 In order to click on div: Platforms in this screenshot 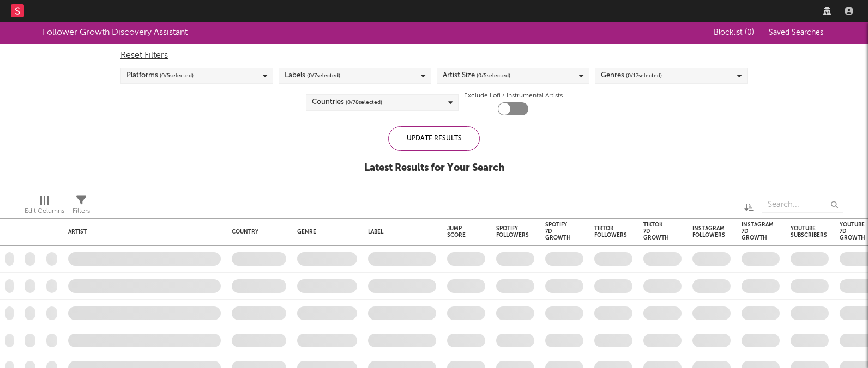, I will do `click(160, 76)`.